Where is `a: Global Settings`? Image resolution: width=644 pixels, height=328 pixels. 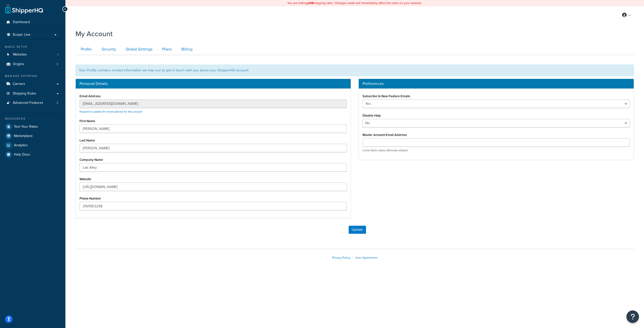
a: Global Settings is located at coordinates (138, 49).